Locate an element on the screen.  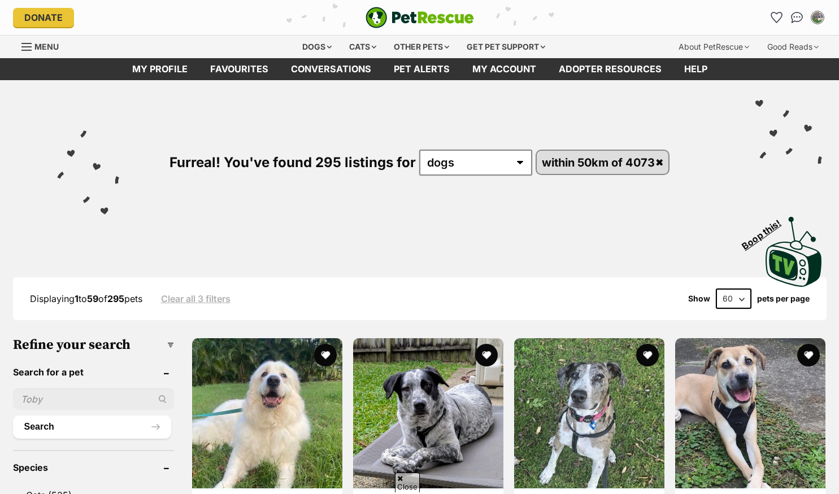
a: Boop this! is located at coordinates (793, 248).